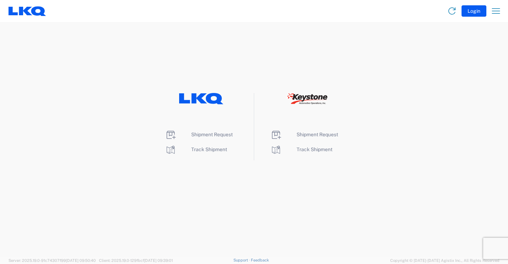 The image size is (508, 264). Describe the element at coordinates (136, 260) in the screenshot. I see `span: Client: 2025.19.0-129fbcf` at that location.